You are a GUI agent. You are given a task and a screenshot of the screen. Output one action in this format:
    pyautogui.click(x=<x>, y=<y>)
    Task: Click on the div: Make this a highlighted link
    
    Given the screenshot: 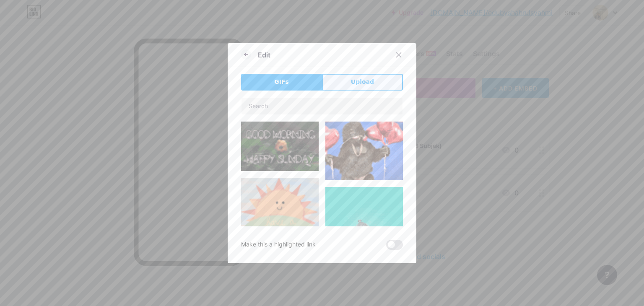 What is the action you would take?
    pyautogui.click(x=278, y=245)
    